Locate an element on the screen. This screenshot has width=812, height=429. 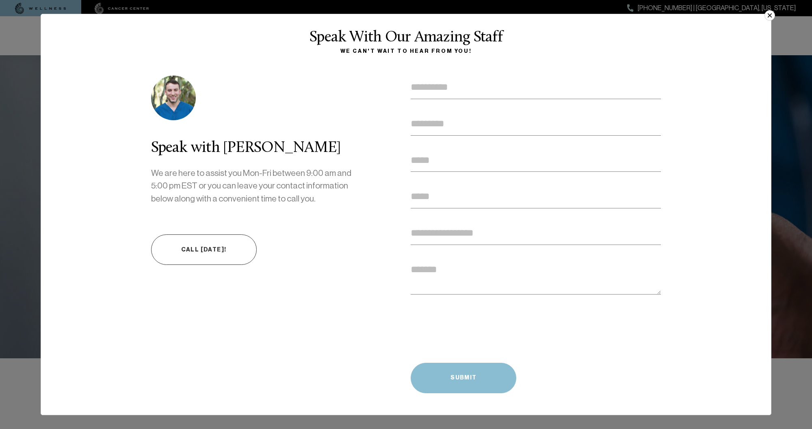
p: We are here to assist you Mon-Fri between 9:00 am and 5:00 pm EST or you can leave your contact i... is located at coordinates (254, 186).